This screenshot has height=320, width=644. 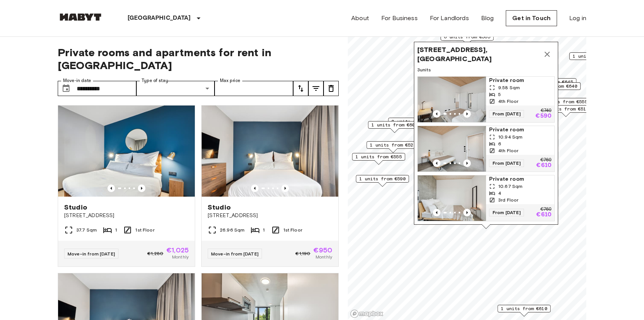 What do you see at coordinates (524, 308) in the screenshot?
I see `span: 1 units from €610` at bounding box center [524, 308].